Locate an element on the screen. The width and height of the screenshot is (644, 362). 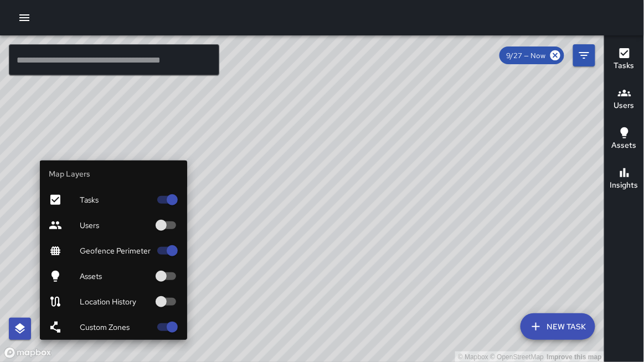
h6: Insights is located at coordinates (625, 186).